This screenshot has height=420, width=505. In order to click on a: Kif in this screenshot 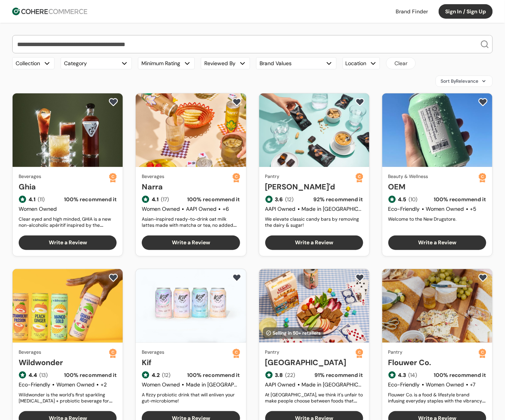, I will do `click(186, 362)`.